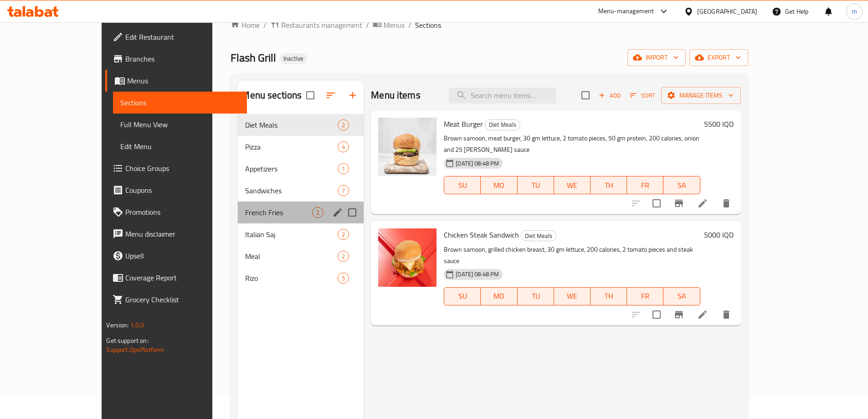  I want to click on a: Branches, so click(176, 59).